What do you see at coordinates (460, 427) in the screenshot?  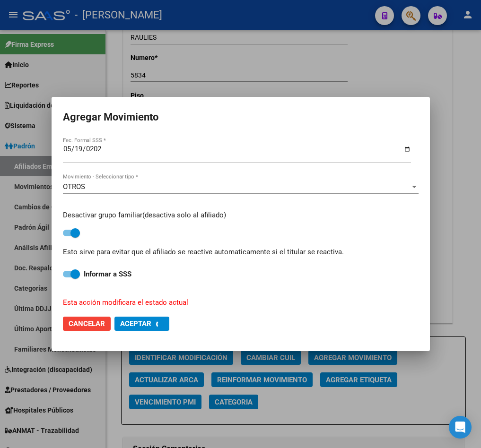 I see `div: Open Intercom Messenger` at bounding box center [460, 427].